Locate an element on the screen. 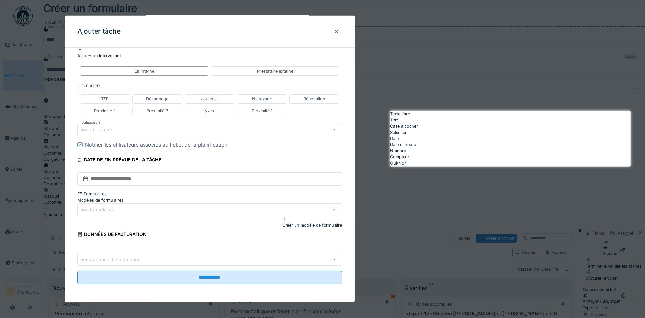 The width and height of the screenshot is (645, 318). span: Compteur is located at coordinates (400, 157).